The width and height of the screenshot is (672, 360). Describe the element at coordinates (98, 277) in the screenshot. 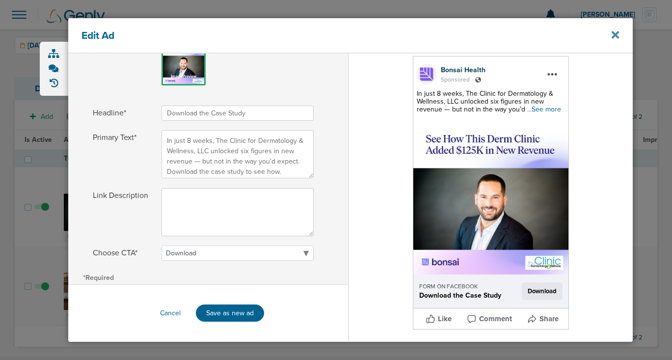

I see `span: *Required` at that location.